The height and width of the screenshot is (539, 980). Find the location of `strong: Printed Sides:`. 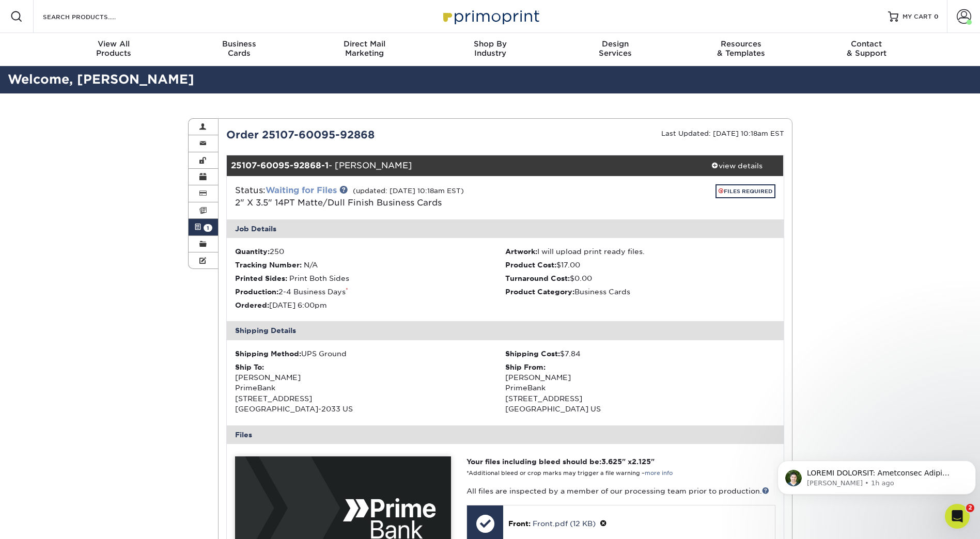

strong: Printed Sides: is located at coordinates (261, 278).